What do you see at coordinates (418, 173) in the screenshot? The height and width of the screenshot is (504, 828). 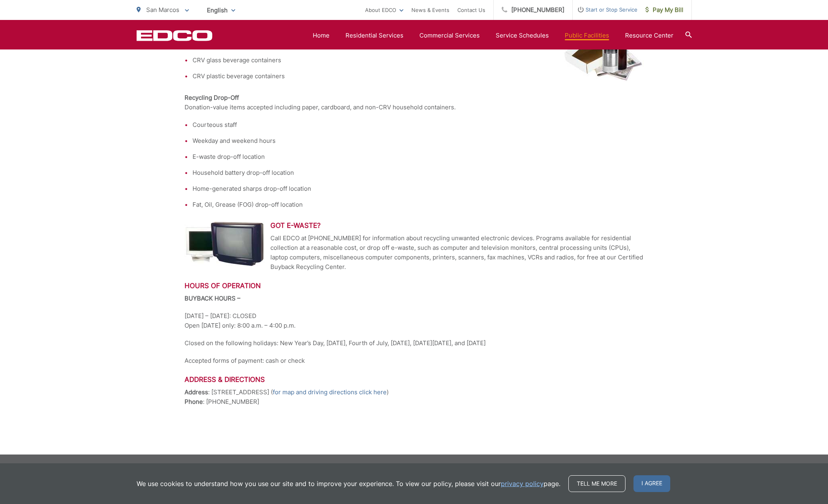 I see `li: Household battery drop-off location` at bounding box center [418, 173].